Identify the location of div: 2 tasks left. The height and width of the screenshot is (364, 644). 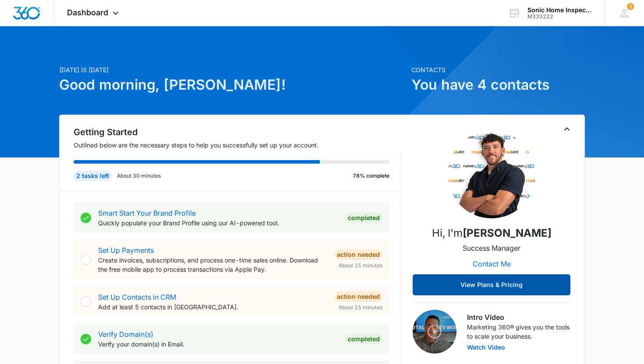
(92, 176).